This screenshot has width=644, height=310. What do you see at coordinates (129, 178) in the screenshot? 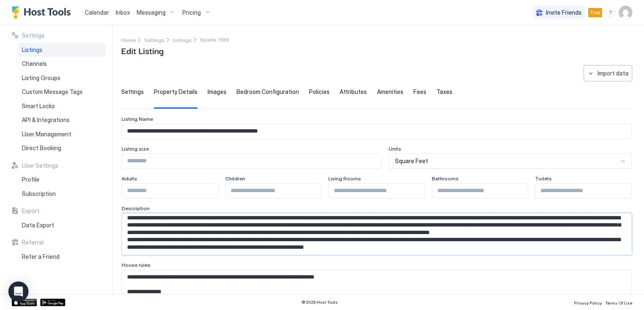
I see `span: Adults` at bounding box center [129, 178].